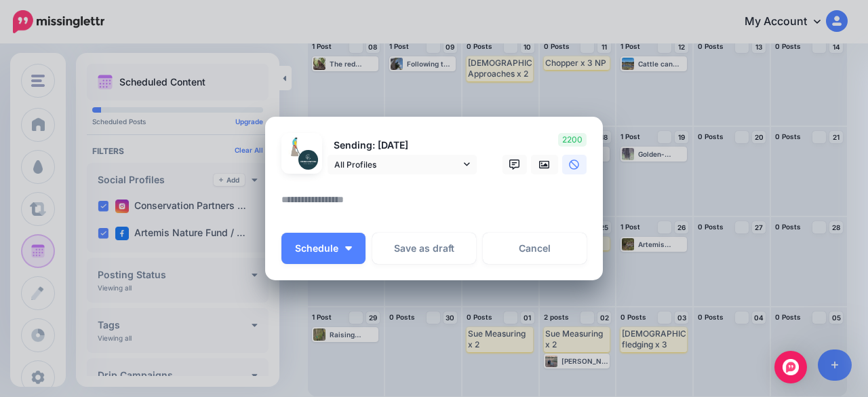 The width and height of the screenshot is (868, 397). What do you see at coordinates (424, 248) in the screenshot?
I see `button: Save as draft` at bounding box center [424, 248].